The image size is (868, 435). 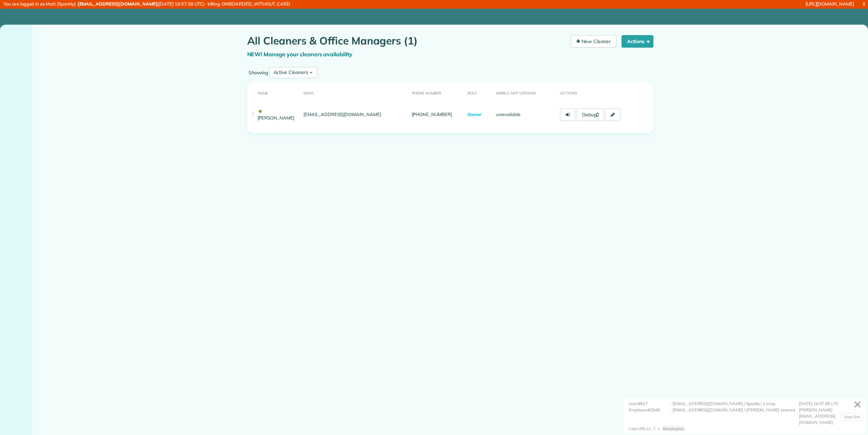 I want to click on th: Actions, so click(x=605, y=93).